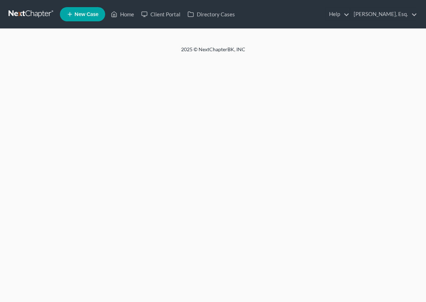  What do you see at coordinates (337, 14) in the screenshot?
I see `a: Help` at bounding box center [337, 14].